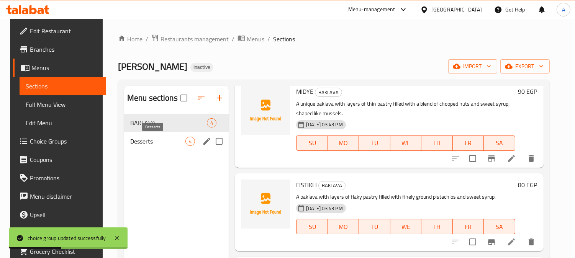 This screenshot has height=258, width=575. What do you see at coordinates (59, 215) in the screenshot?
I see `a: Upsell` at bounding box center [59, 215].